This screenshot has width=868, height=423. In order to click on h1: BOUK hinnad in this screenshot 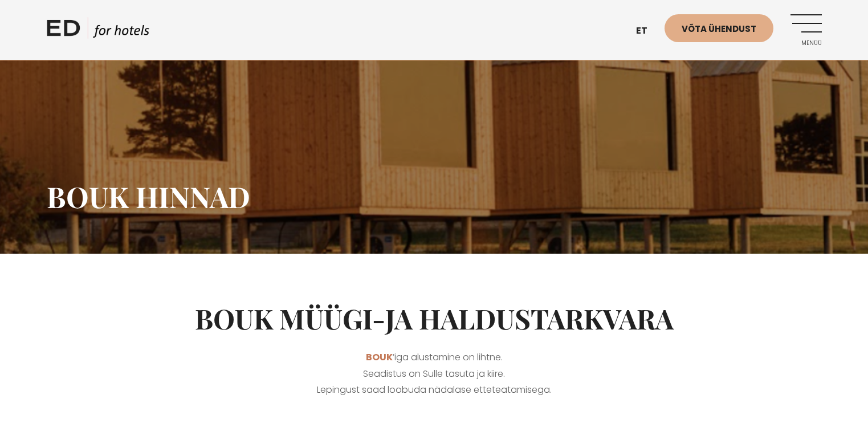, I will do `click(434, 197)`.